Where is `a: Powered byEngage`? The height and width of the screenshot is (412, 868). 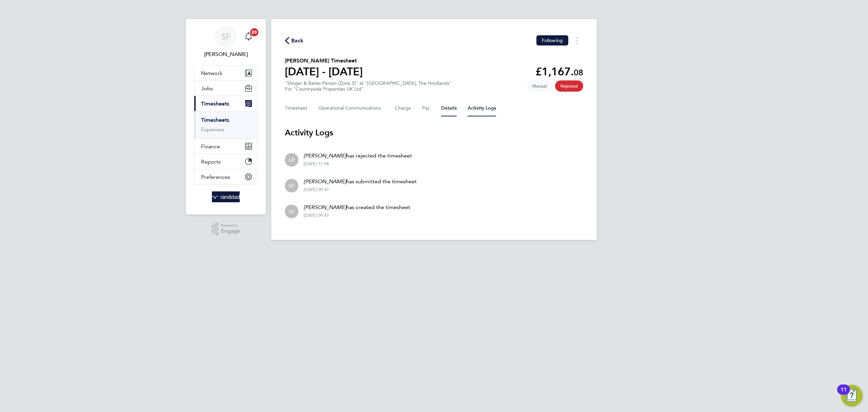
a: Powered byEngage is located at coordinates (226, 229).